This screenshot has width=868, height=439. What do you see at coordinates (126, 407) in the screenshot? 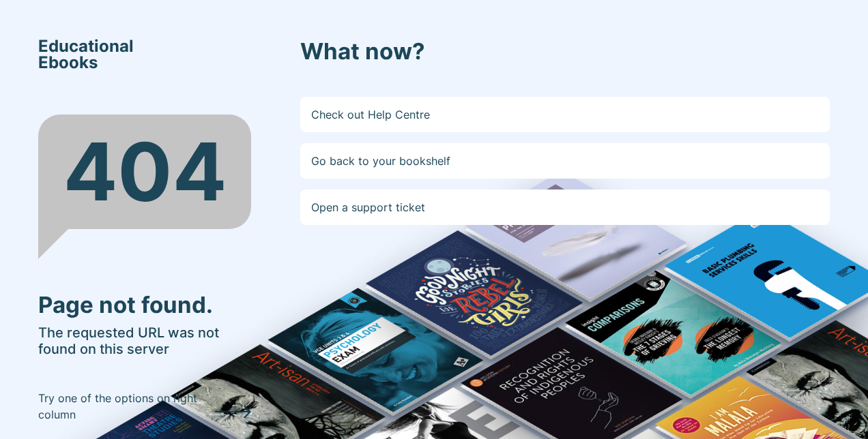
I see `p: Try one of the options on right column` at bounding box center [126, 407].